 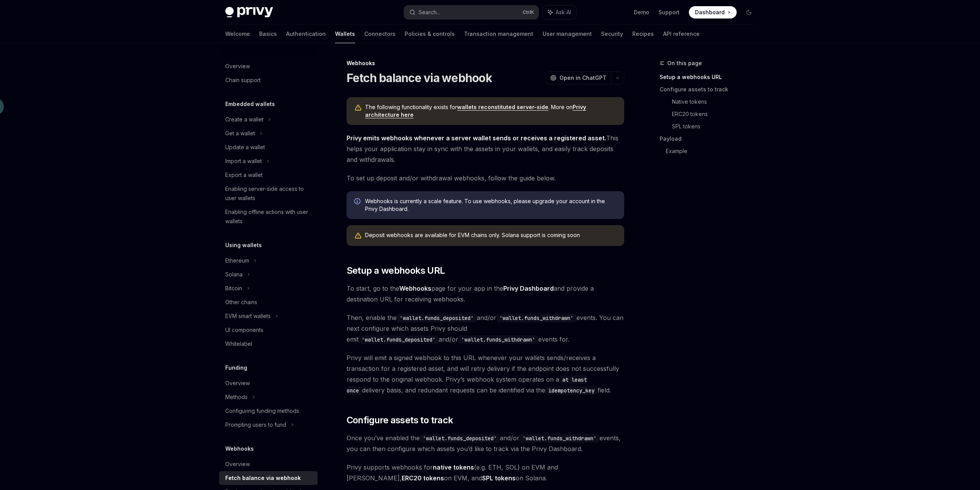 What do you see at coordinates (710, 139) in the screenshot?
I see `a: Payload` at bounding box center [710, 139].